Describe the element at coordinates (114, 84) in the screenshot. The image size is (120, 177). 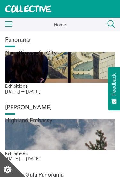
I see `span: Feedback` at that location.